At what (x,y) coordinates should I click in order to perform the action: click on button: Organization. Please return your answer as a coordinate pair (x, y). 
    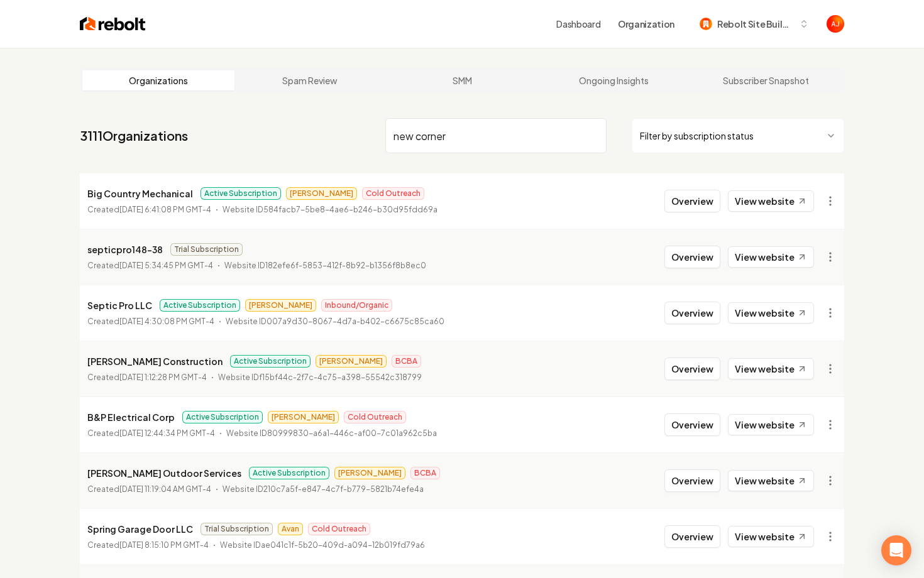
    Looking at the image, I should click on (646, 24).